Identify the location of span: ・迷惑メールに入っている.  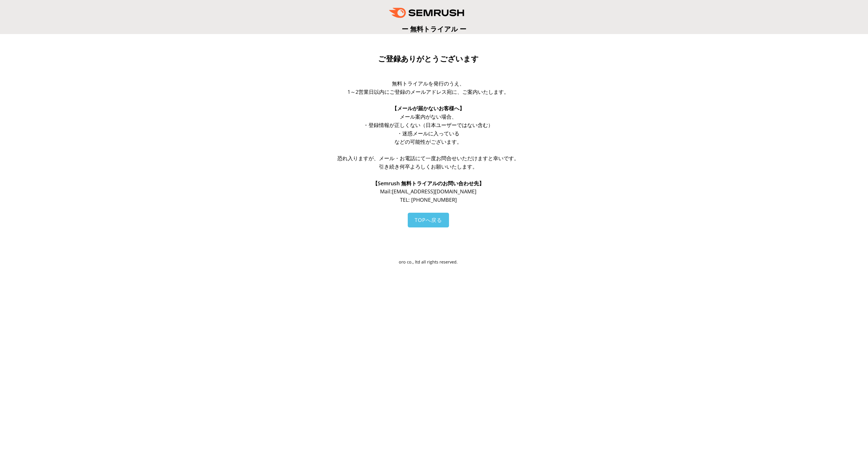
(428, 133).